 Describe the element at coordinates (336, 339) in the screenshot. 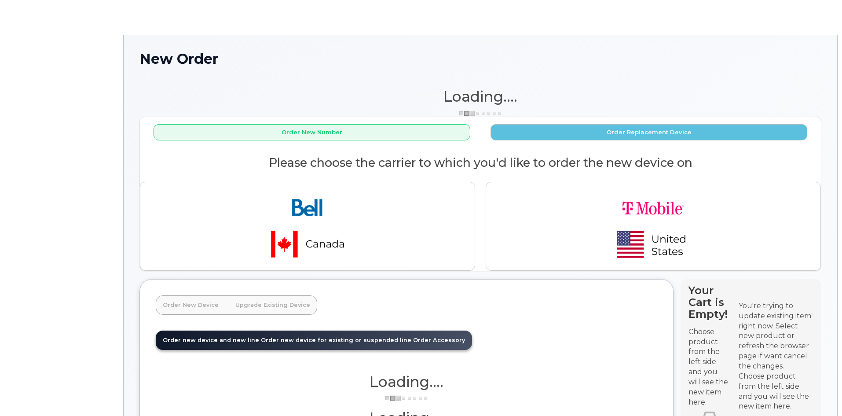

I see `span: Order new device for existing or suspended line` at that location.